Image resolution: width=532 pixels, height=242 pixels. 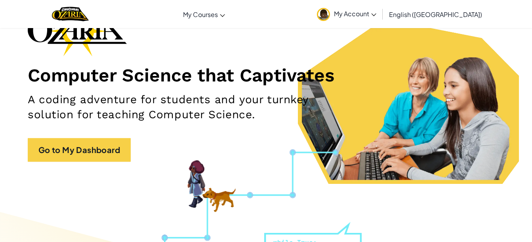 I want to click on span: My Courses, so click(x=200, y=14).